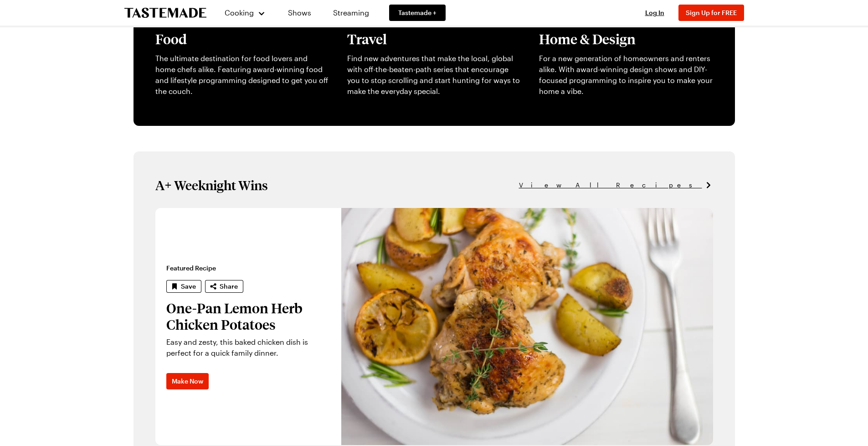 The image size is (868, 446). I want to click on span: Share, so click(229, 286).